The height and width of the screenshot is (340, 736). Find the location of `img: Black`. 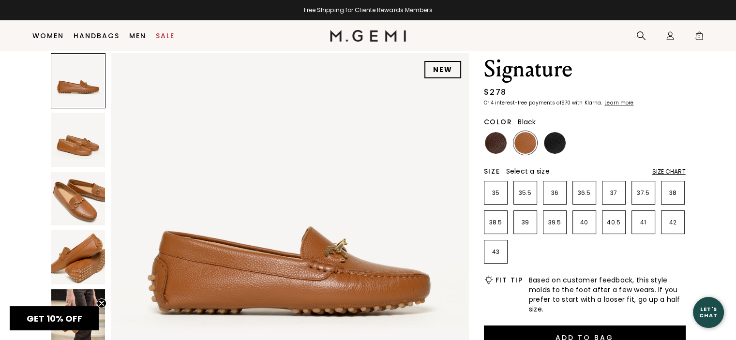

img: Black is located at coordinates (555, 143).